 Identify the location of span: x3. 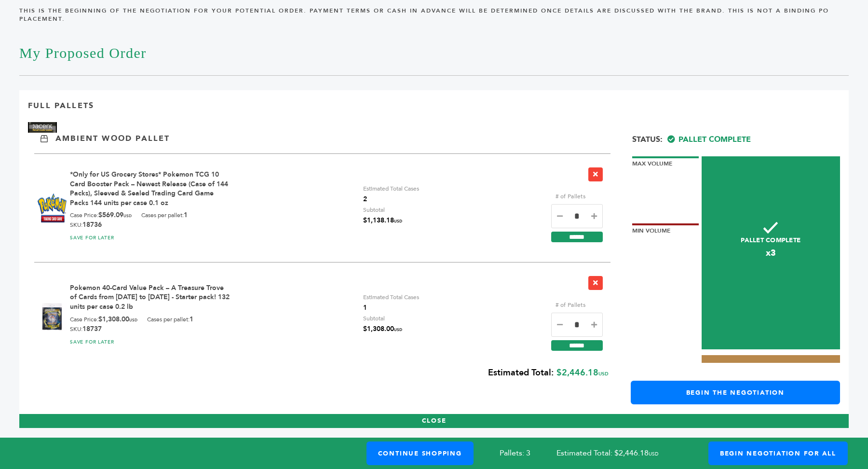
(770, 253).